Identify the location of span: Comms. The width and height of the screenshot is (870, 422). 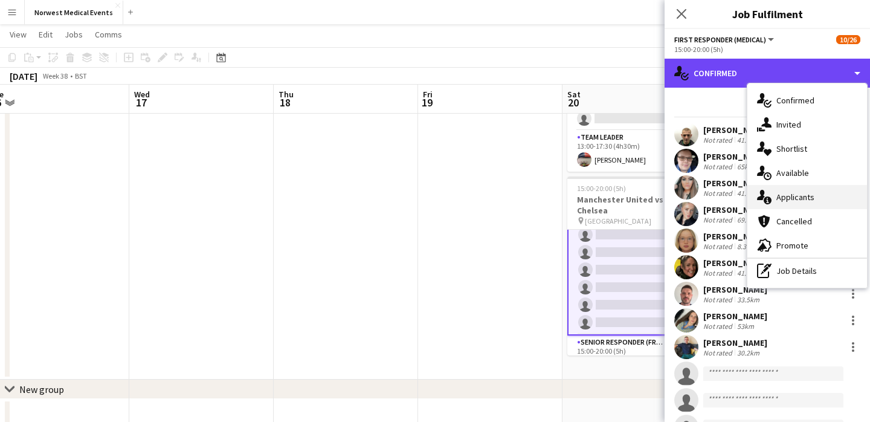
(108, 34).